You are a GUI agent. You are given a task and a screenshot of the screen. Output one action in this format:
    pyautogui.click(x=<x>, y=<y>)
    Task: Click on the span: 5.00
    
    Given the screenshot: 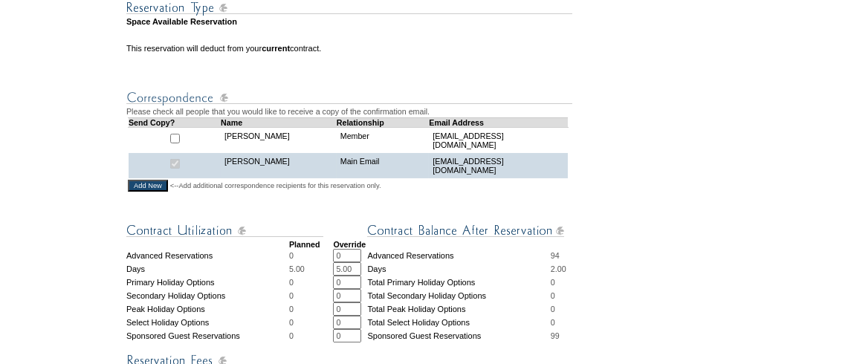 What is the action you would take?
    pyautogui.click(x=296, y=269)
    